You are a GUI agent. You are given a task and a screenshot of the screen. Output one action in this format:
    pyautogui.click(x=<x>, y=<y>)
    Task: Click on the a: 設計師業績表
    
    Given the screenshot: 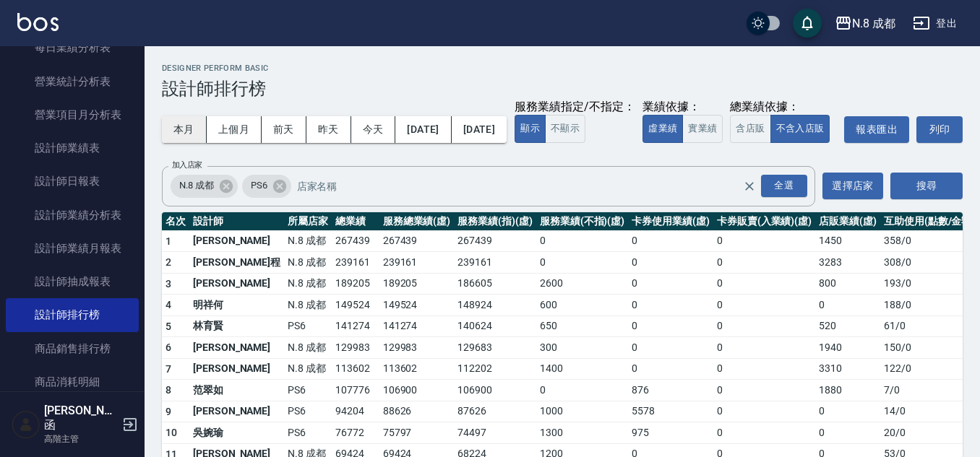 What is the action you would take?
    pyautogui.click(x=73, y=148)
    